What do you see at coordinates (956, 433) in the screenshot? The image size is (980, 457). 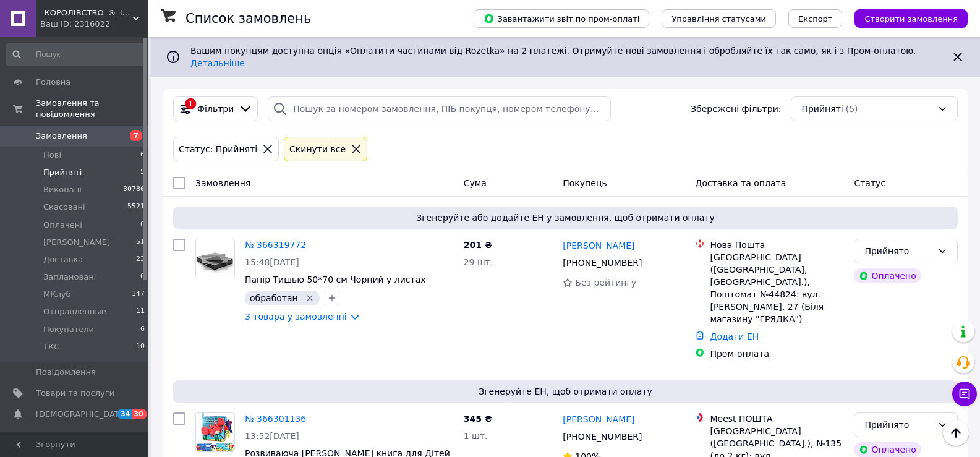 I see `button: Наверх` at bounding box center [956, 433].